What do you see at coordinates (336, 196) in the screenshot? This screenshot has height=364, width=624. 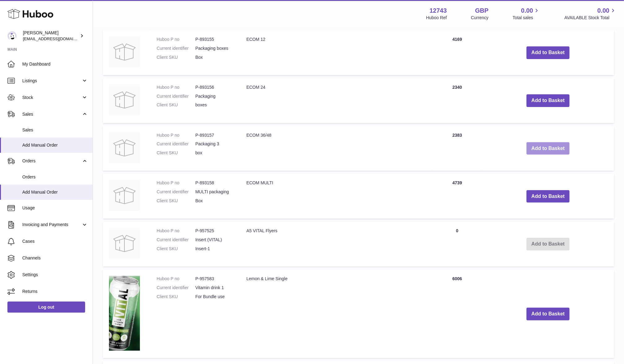 I see `td: ECOM MULTI` at bounding box center [336, 196].